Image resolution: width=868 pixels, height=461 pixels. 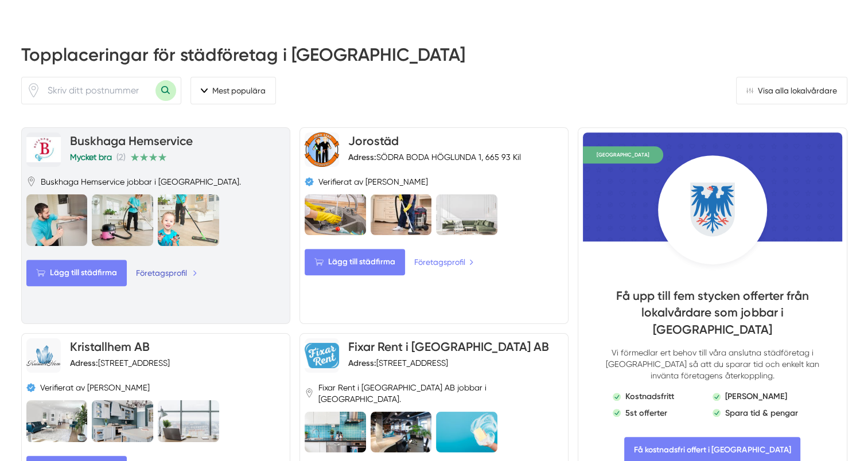 What do you see at coordinates (322, 150) in the screenshot?
I see `img: Jorostäd logotyp` at bounding box center [322, 150].